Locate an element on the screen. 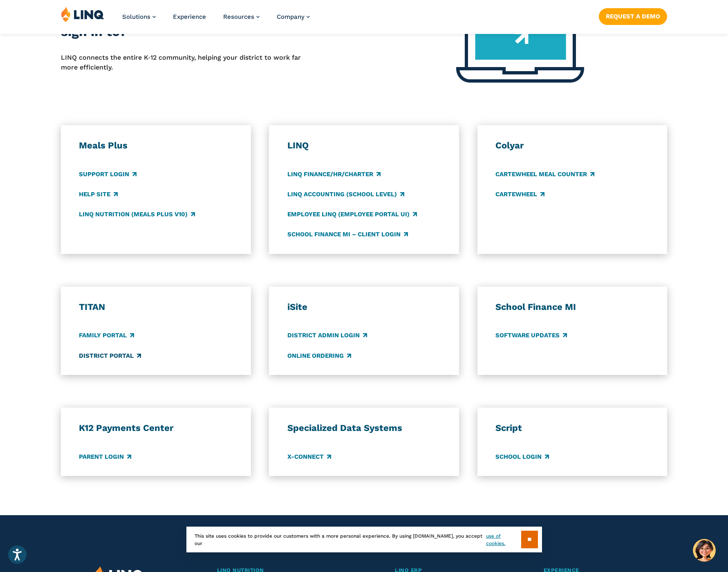  a: LINQ Accounting (school level) is located at coordinates (346, 194).